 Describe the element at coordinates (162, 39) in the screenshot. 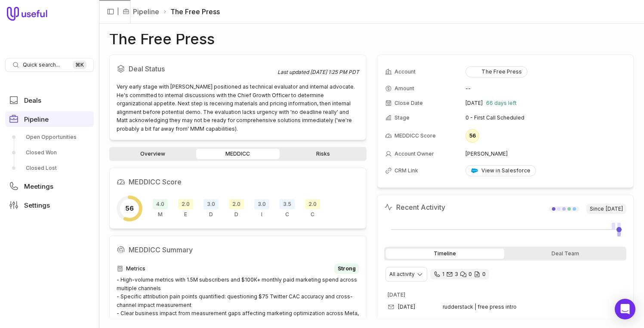

I see `h1: The Free Press` at that location.